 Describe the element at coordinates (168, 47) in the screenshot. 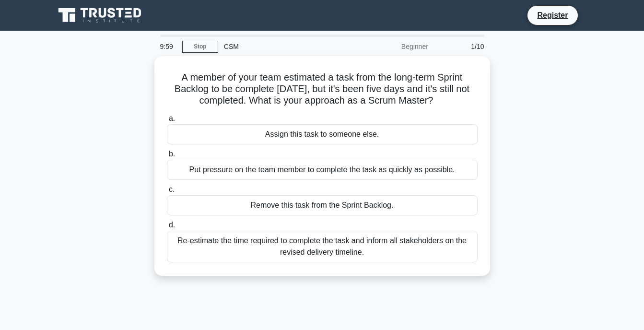

I see `div: 9:59` at that location.